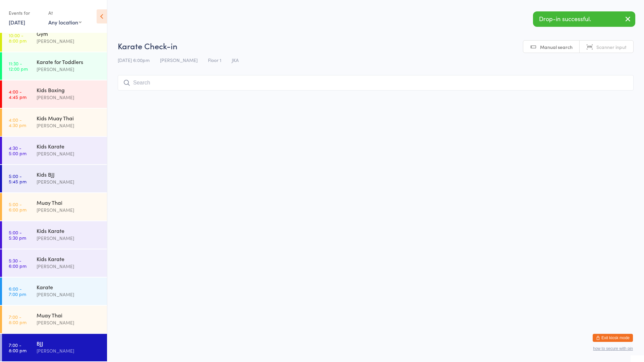 This screenshot has height=362, width=644. I want to click on time: 5:00 - 6:00 pm, so click(17, 207).